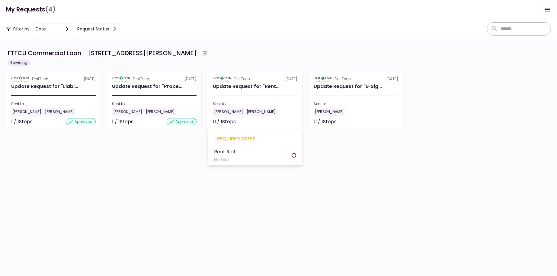 The image size is (557, 276). I want to click on button: Open menu, so click(547, 10).